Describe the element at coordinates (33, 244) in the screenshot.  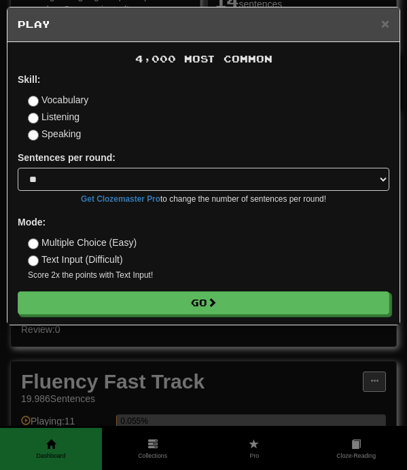
I see `input: Multiple Choice (Easy)` at that location.